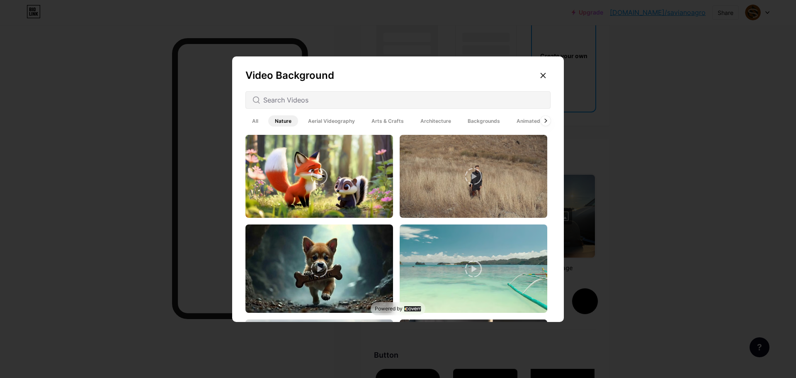 Image resolution: width=796 pixels, height=378 pixels. I want to click on span: Aerial Videography, so click(331, 121).